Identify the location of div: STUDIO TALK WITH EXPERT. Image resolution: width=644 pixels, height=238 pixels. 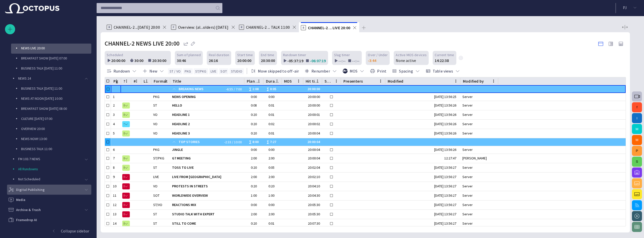
(207, 214).